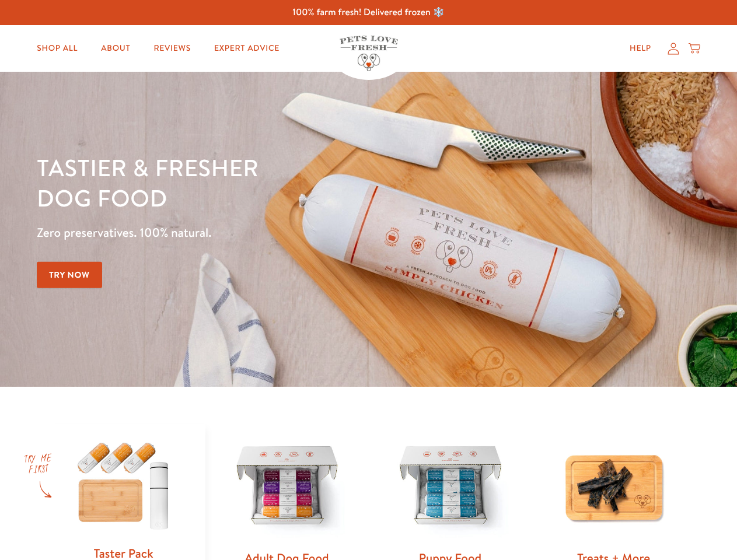  I want to click on a: Help, so click(640, 48).